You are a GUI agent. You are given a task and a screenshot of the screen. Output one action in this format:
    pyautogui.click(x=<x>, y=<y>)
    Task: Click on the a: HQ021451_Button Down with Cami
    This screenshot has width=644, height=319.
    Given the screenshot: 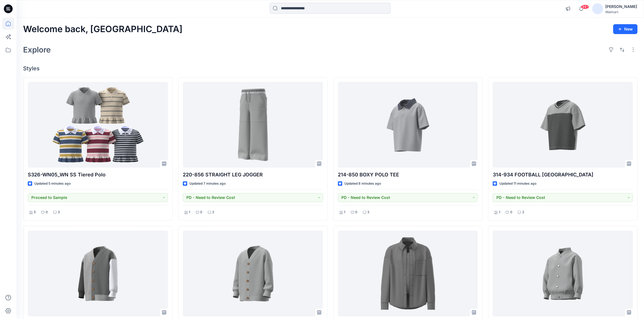 What is the action you would take?
    pyautogui.click(x=408, y=273)
    